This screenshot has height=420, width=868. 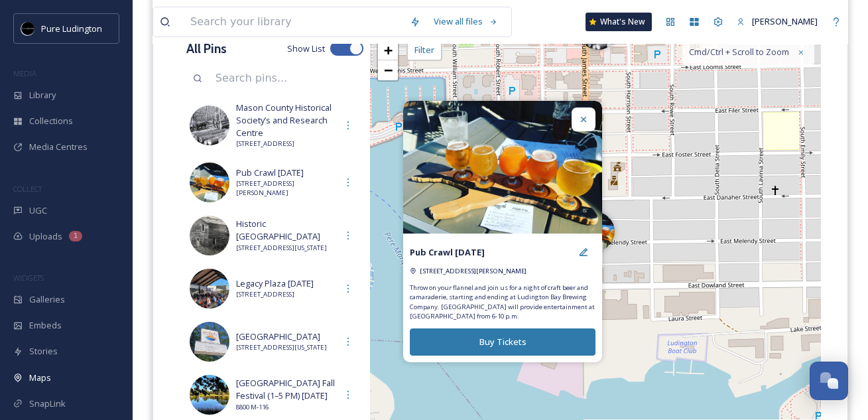 What do you see at coordinates (209, 341) in the screenshot?
I see `img: c716015e-d5ef-40ee-bef2-0442e50bfeed.jpg` at bounding box center [209, 341].